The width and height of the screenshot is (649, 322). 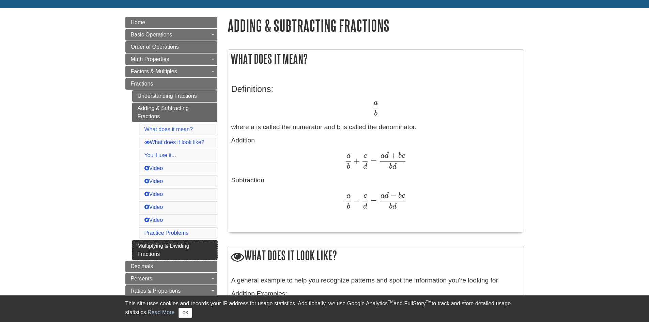 What do you see at coordinates (138, 22) in the screenshot?
I see `span: Home` at bounding box center [138, 22].